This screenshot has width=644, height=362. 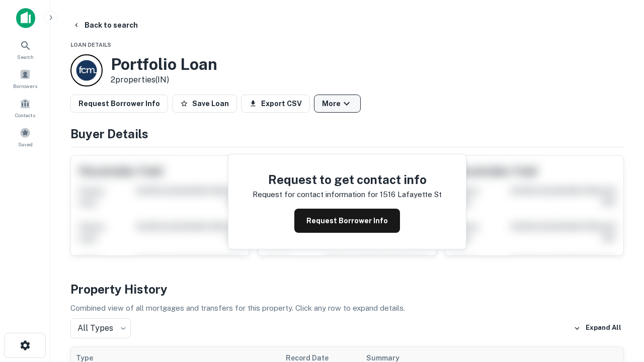 What do you see at coordinates (204, 103) in the screenshot?
I see `button: Save Loan` at bounding box center [204, 103].